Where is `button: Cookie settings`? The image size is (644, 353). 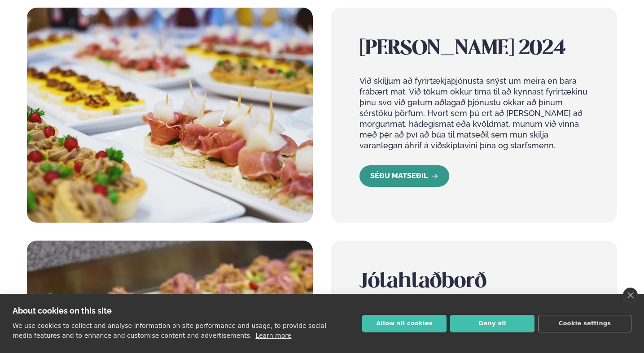
button: Cookie settings is located at coordinates (585, 324).